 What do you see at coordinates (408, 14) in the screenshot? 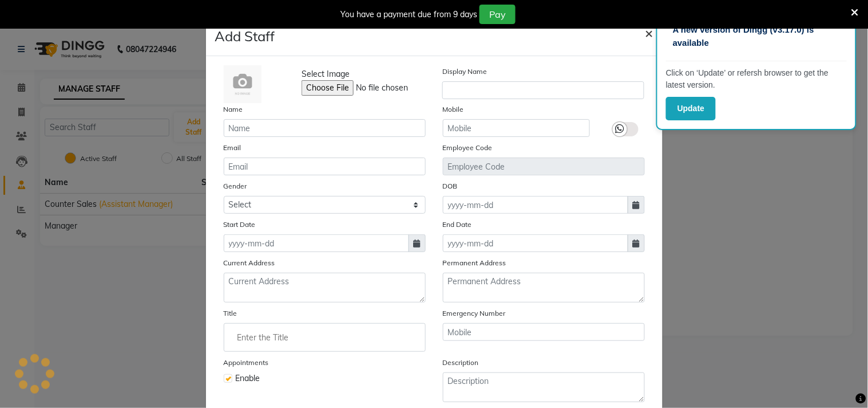
I see `div: You have a payment due from 9 days` at bounding box center [408, 14].